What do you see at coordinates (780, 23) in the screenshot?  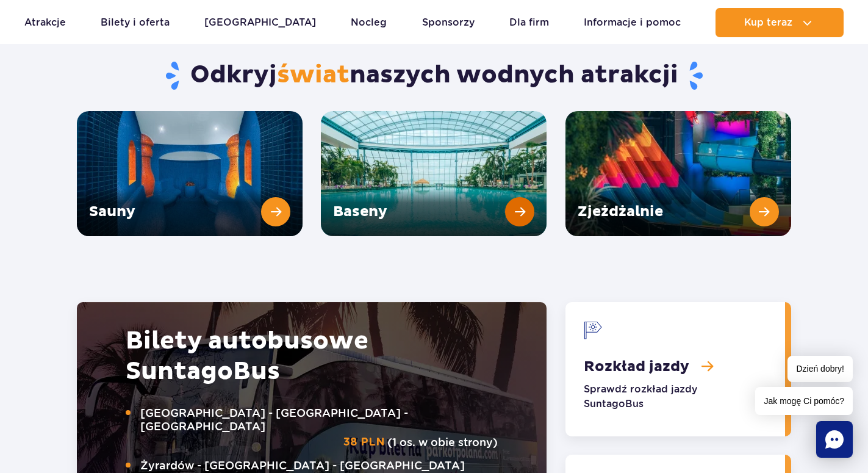 I see `button: Kup teraz` at bounding box center [780, 23].